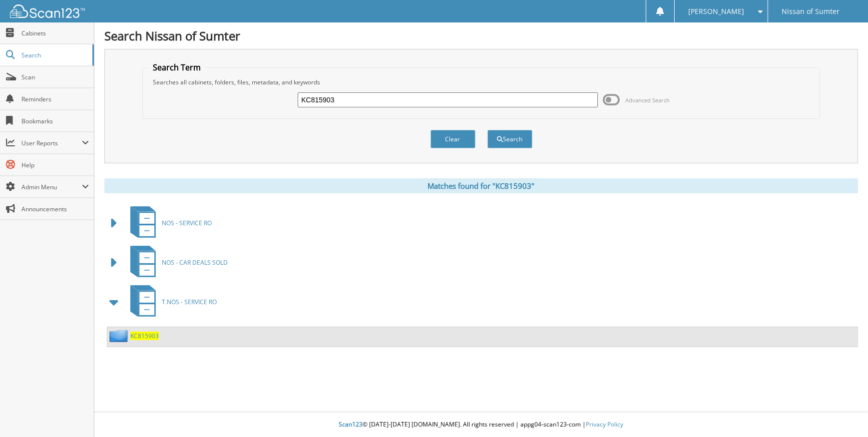 Image resolution: width=868 pixels, height=437 pixels. I want to click on span: Advanced Search, so click(647, 100).